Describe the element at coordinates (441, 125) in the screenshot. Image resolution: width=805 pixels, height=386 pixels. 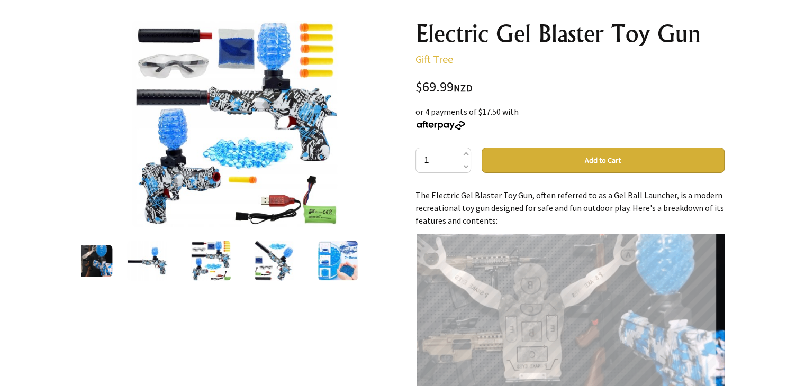
I see `img: Afterpay` at that location.